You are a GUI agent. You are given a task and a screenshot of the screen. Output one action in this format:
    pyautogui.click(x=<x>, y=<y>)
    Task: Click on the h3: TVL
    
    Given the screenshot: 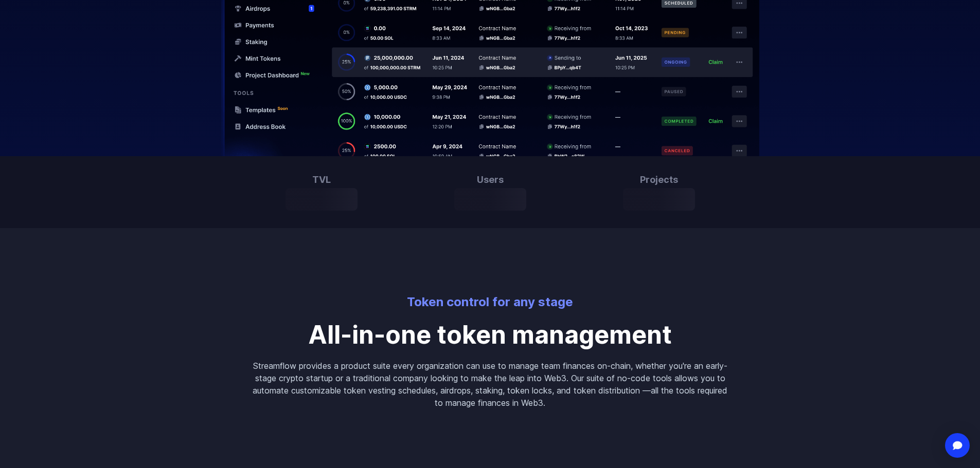 What is the action you would take?
    pyautogui.click(x=322, y=180)
    